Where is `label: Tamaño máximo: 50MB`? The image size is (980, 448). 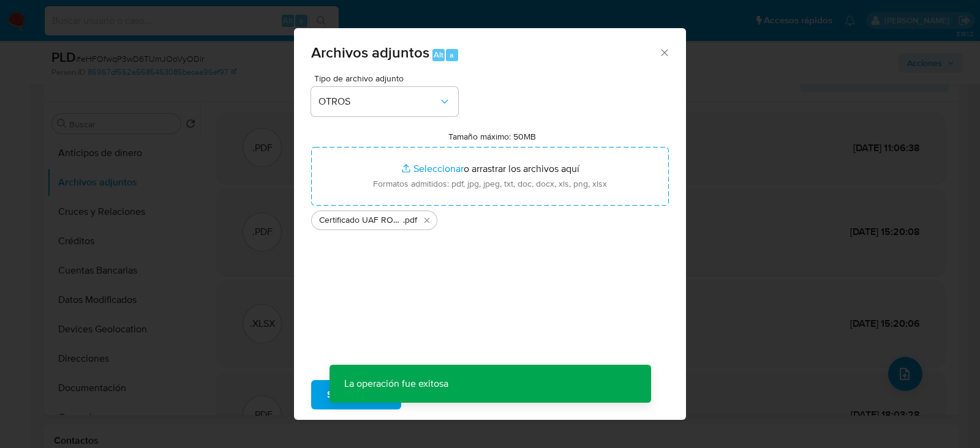
label: Tamaño máximo: 50MB is located at coordinates (492, 137).